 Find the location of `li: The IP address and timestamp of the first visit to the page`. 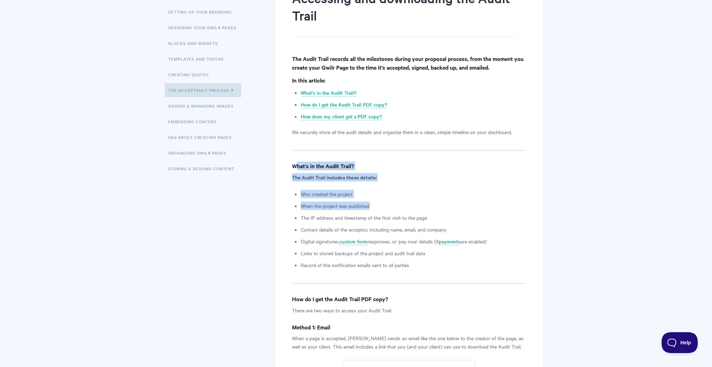

li: The IP address and timestamp of the first visit to the page is located at coordinates (414, 217).